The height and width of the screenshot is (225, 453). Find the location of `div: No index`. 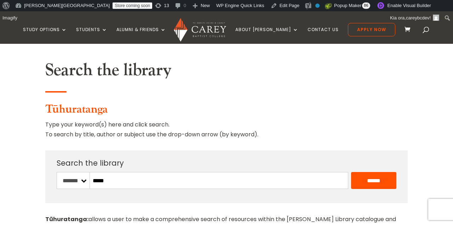

div: No index is located at coordinates (317, 6).